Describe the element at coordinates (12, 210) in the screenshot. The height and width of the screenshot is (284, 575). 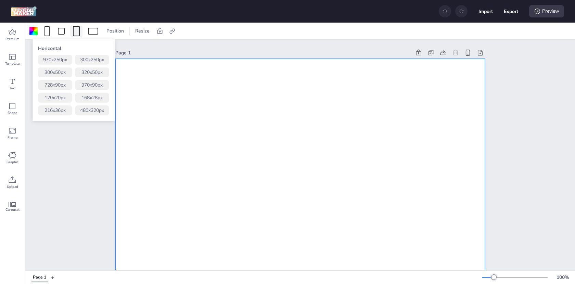
I see `span: Carousel` at that location.